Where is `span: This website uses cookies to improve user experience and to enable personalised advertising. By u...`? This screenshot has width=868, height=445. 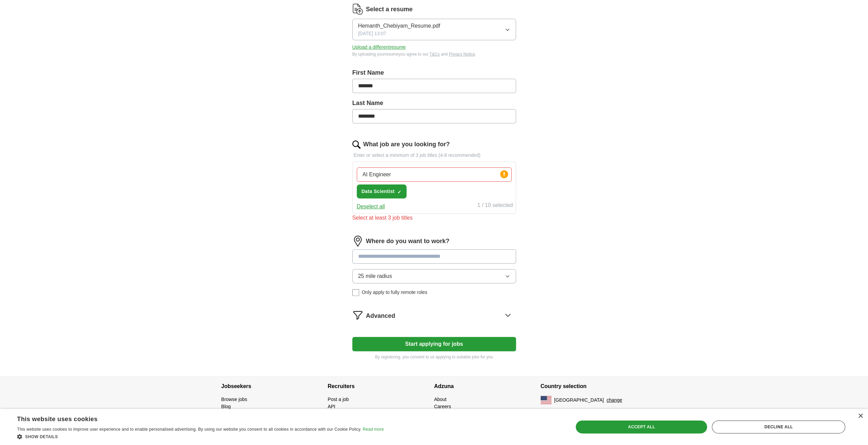 span: This website uses cookies to improve user experience and to enable personalised advertising. By u... is located at coordinates (189, 429).